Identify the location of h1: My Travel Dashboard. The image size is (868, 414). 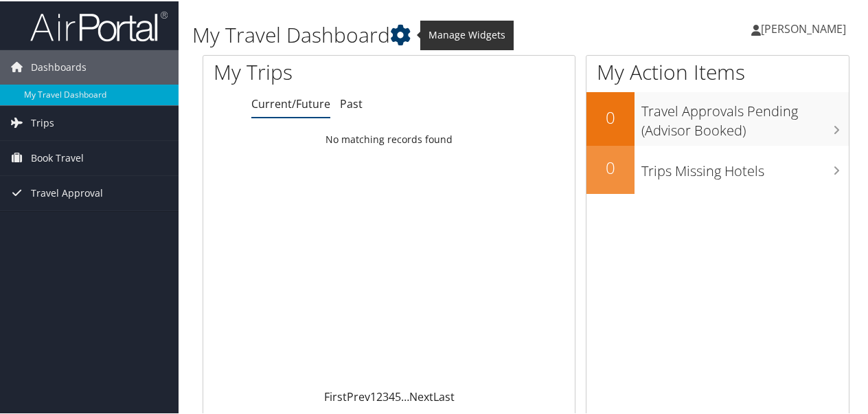
(414, 33).